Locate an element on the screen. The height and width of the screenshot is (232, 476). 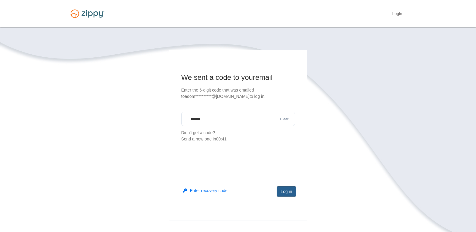
button: Log in is located at coordinates (286, 192).